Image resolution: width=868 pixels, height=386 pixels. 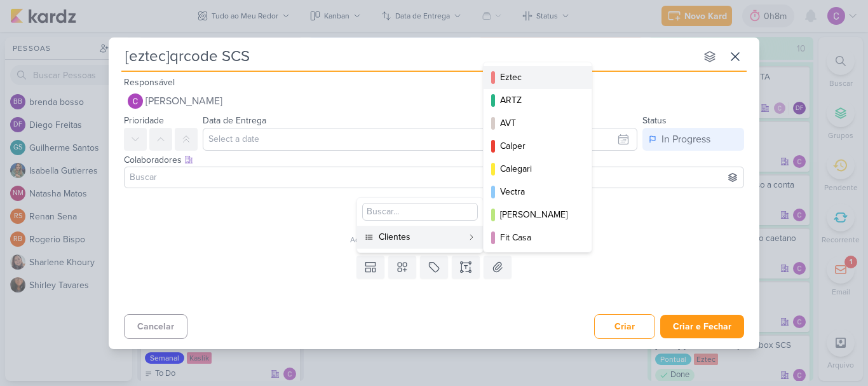 What do you see at coordinates (434, 160) in the screenshot?
I see `div: Colaboradores` at bounding box center [434, 160].